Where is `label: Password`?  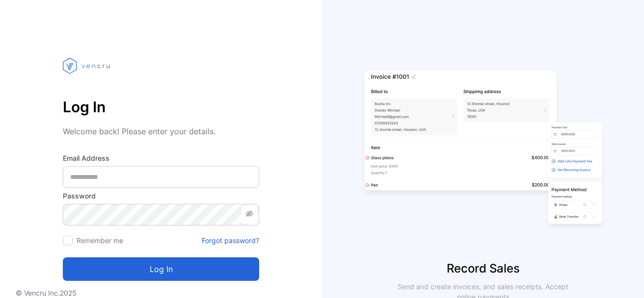
label: Password is located at coordinates (161, 196).